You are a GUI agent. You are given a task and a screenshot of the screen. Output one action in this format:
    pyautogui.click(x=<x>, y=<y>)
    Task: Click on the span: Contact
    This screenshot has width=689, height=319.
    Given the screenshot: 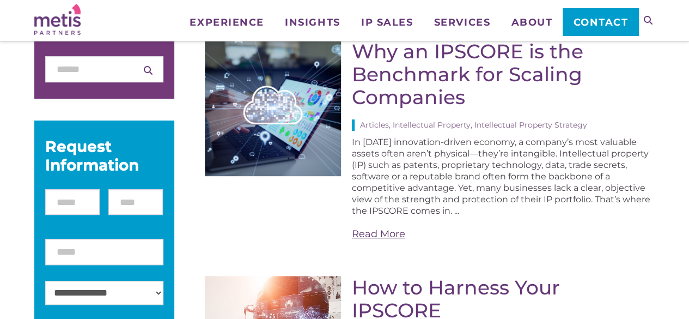 What is the action you would take?
    pyautogui.click(x=601, y=22)
    